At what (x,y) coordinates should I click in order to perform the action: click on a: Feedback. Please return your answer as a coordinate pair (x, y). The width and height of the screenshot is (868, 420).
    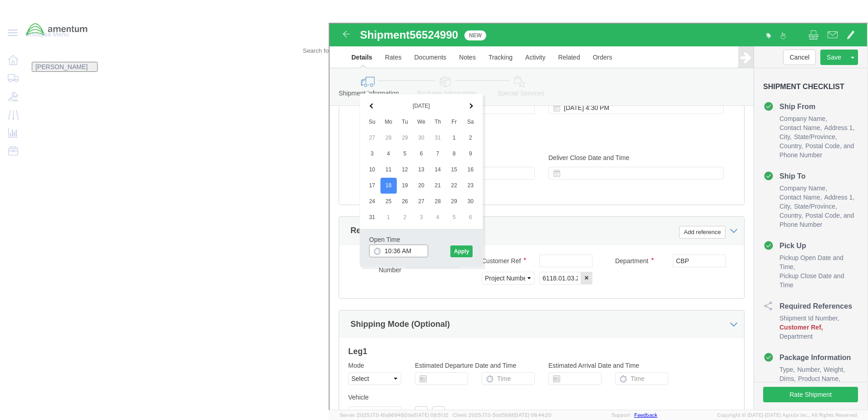
    Looking at the image, I should click on (646, 415).